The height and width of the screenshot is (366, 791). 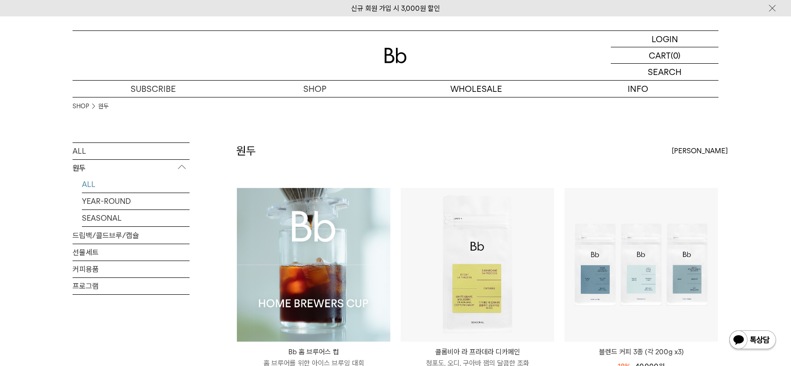 I want to click on p: INFO, so click(x=638, y=88).